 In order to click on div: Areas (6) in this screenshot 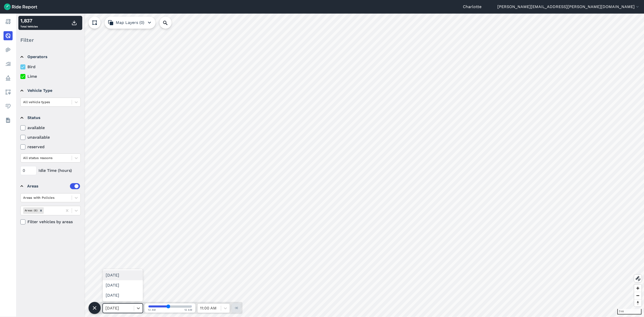, I will do `click(31, 210)`.